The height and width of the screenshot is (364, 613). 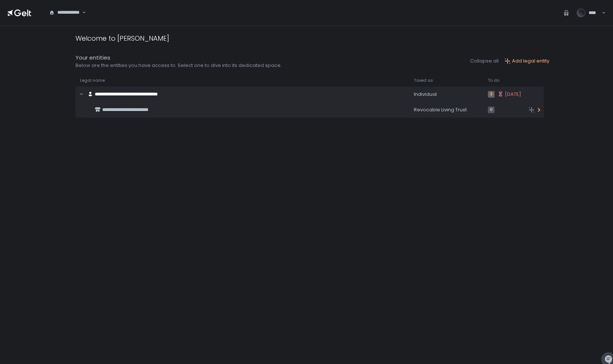 What do you see at coordinates (92, 81) in the screenshot?
I see `span: Legal name` at bounding box center [92, 81].